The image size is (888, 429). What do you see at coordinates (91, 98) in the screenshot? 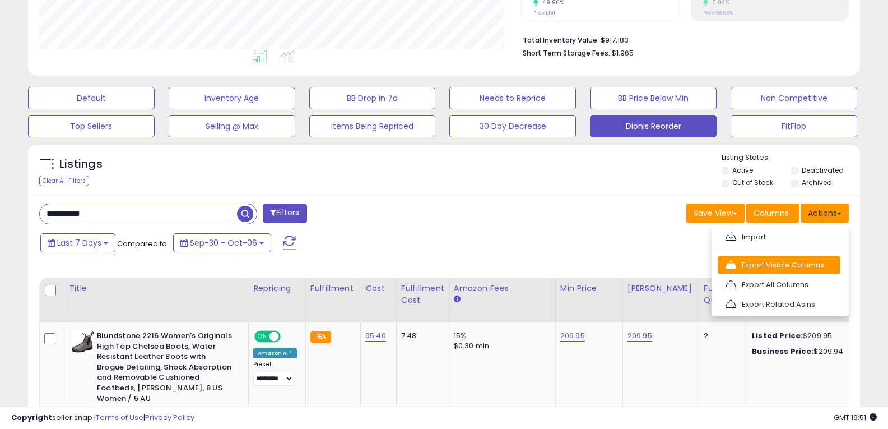
I see `button: Default` at bounding box center [91, 98].